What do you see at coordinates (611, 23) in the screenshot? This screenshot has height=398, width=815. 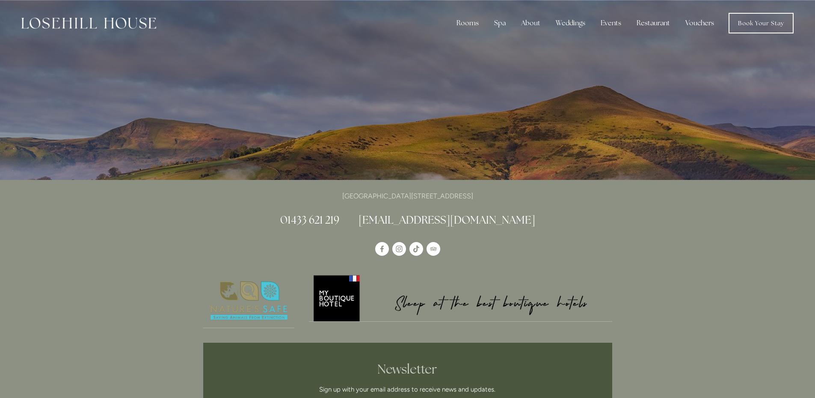 I see `div: Events` at bounding box center [611, 23].